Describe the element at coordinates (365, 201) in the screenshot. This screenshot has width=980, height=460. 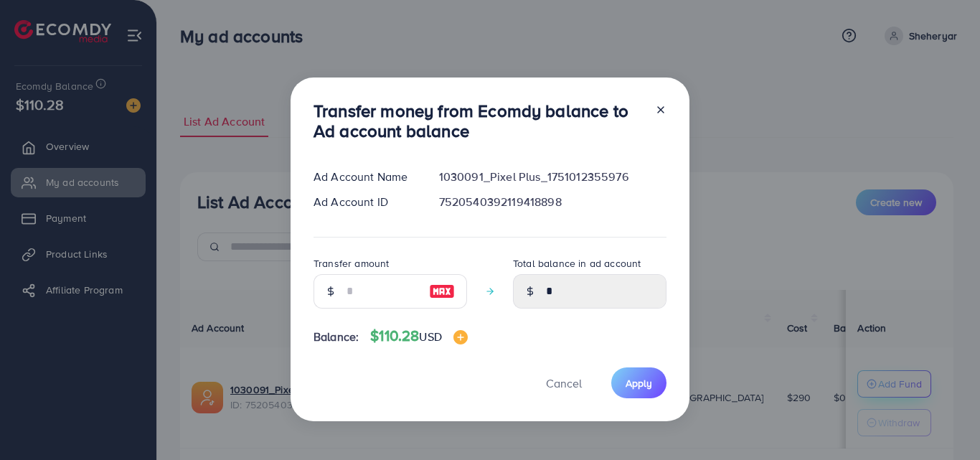
I see `div: Ad Account ID` at that location.